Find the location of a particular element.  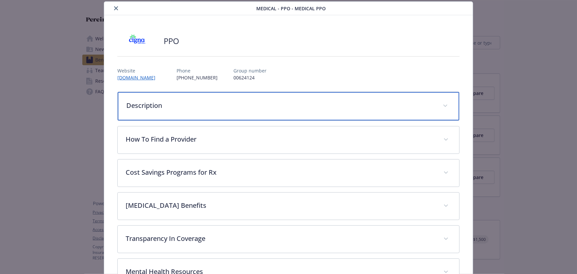

p: Website is located at coordinates (139, 70).